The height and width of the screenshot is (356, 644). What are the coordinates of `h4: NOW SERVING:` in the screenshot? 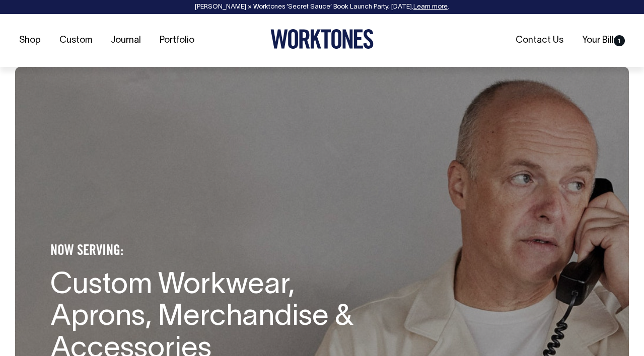 It's located at (214, 252).